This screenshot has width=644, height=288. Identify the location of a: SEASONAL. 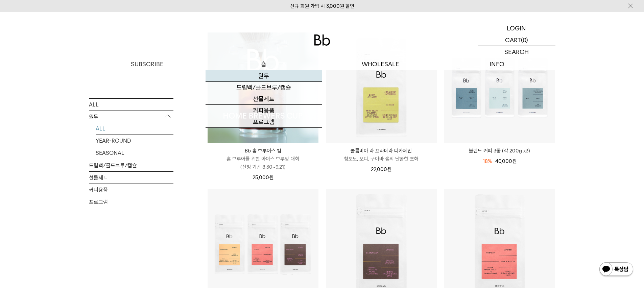
(135, 153).